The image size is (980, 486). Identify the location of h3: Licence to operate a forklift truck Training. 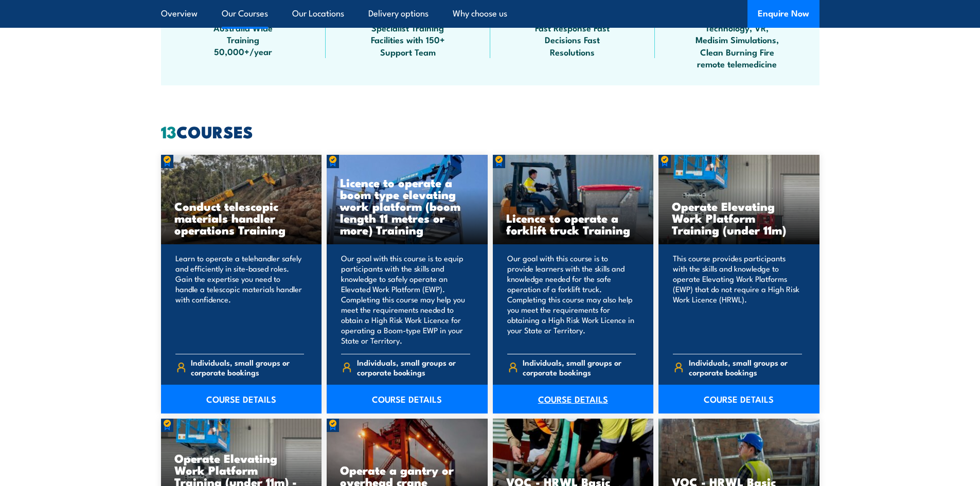
(573, 224).